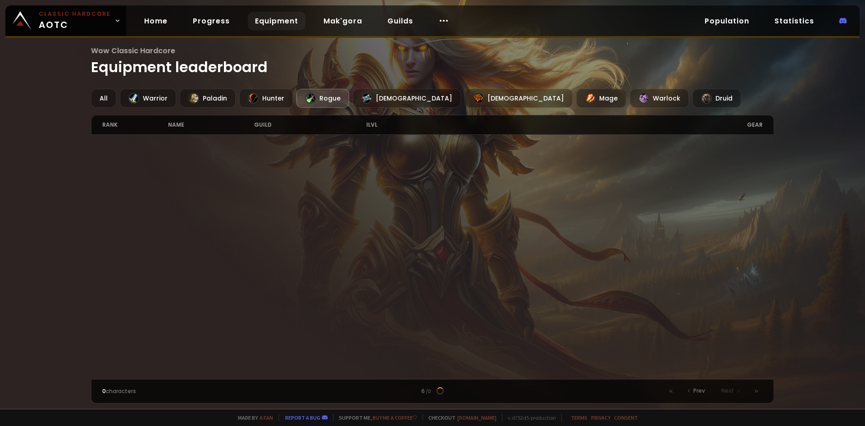 Image resolution: width=865 pixels, height=426 pixels. I want to click on div: Warrior, so click(148, 98).